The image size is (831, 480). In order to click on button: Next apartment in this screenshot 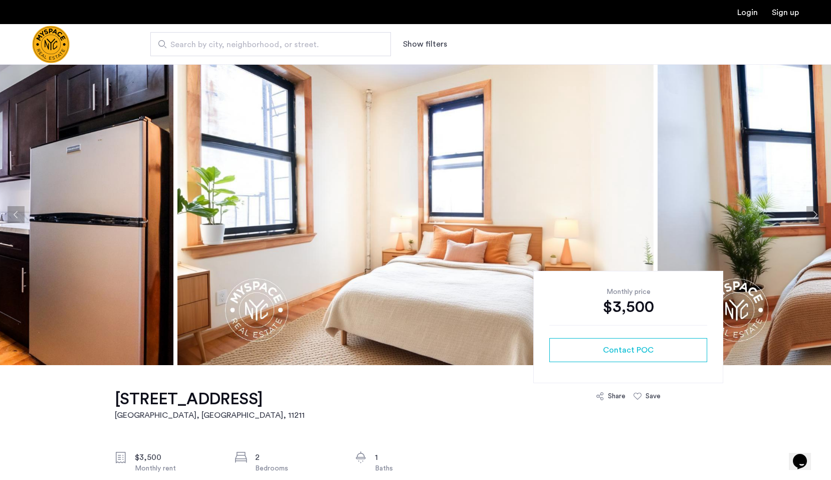, I will do `click(815, 215)`.